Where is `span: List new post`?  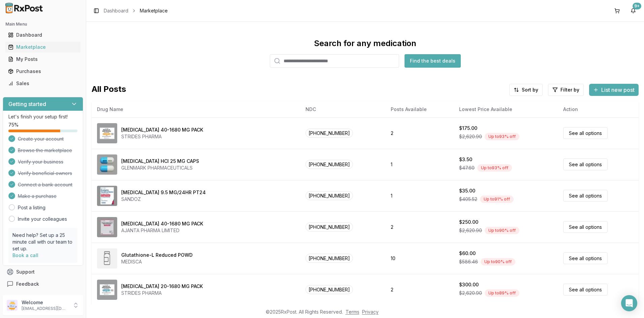
span: List new post is located at coordinates (618, 90).